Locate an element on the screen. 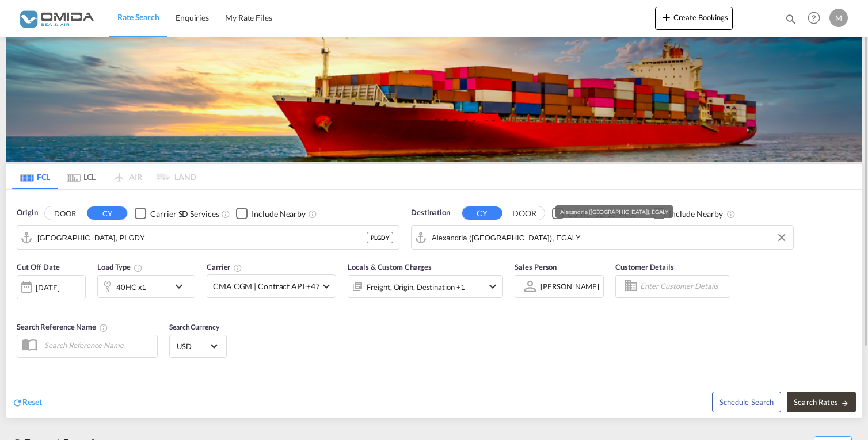 Image resolution: width=868 pixels, height=440 pixels. span: Reset is located at coordinates (32, 402).